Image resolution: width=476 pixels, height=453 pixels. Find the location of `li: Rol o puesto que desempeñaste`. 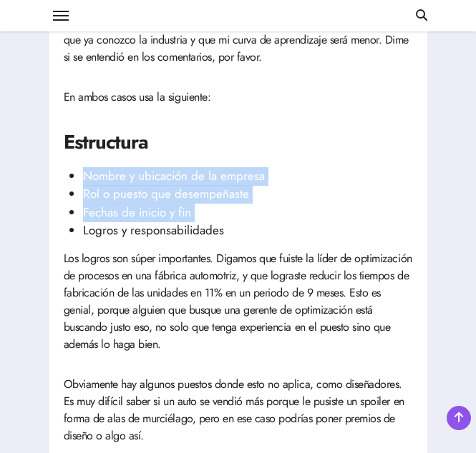

li: Rol o puesto que desempeñaste is located at coordinates (248, 195).